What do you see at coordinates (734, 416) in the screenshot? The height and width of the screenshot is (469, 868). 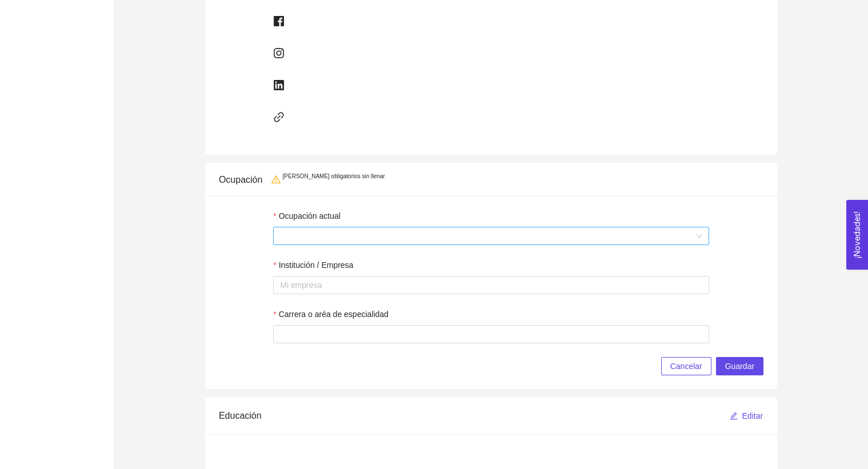 I see `span: edit` at bounding box center [734, 416].